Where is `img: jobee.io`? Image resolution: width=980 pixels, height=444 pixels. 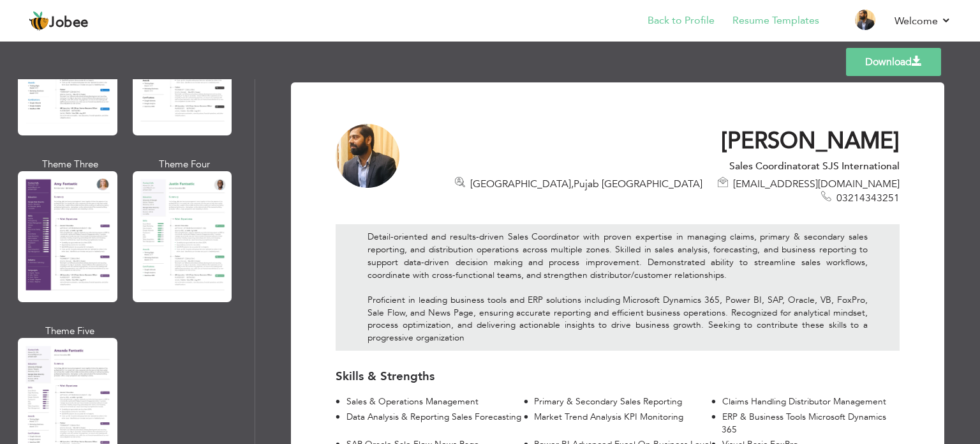
img: jobee.io is located at coordinates (39, 21).